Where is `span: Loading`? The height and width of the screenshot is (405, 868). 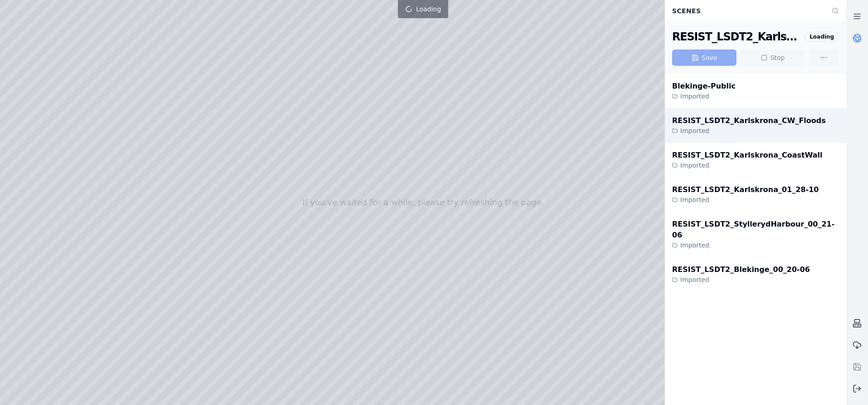
span: Loading is located at coordinates (428, 9).